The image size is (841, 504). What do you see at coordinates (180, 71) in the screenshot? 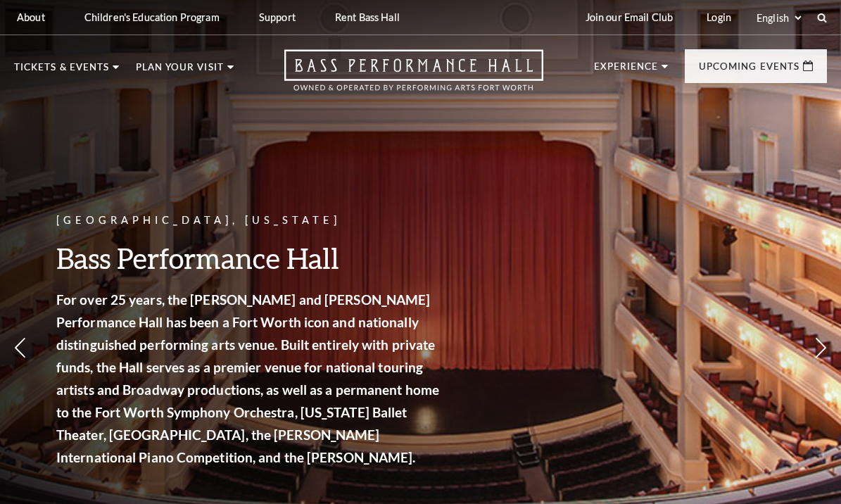
I see `p: Plan Your Visit` at bounding box center [180, 71].